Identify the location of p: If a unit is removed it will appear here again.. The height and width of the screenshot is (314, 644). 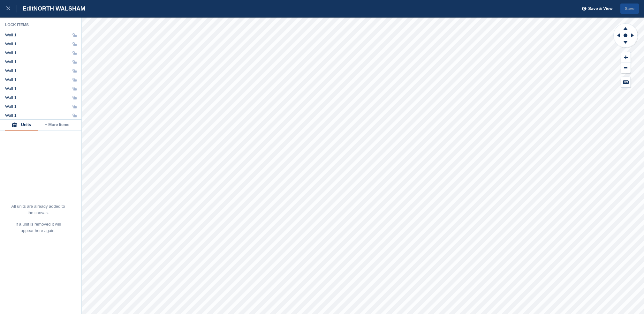
(38, 227).